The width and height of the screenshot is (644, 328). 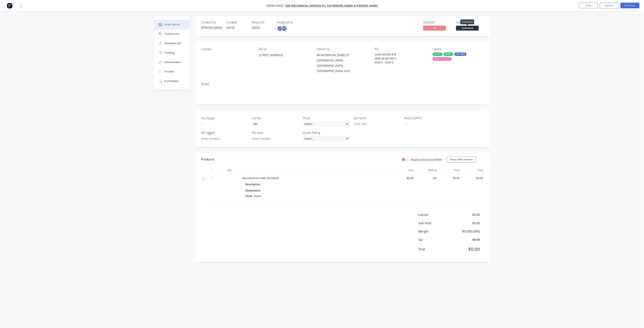 What do you see at coordinates (260, 178) in the screenshot?
I see `span: Manufacture HVAC ductwork` at bounding box center [260, 178].